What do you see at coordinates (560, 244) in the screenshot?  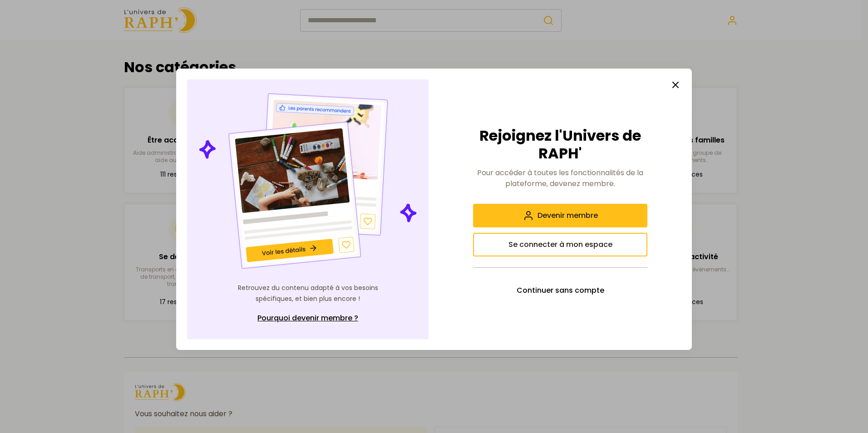 I see `span: Se connecter à mon espace` at bounding box center [560, 244].